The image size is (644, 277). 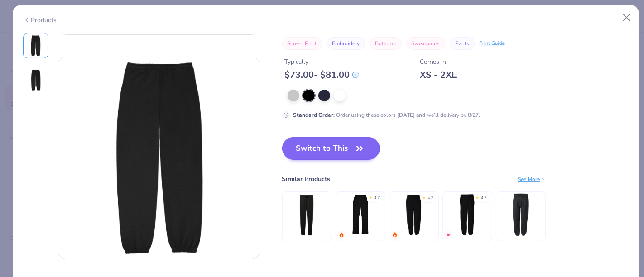 I want to click on img: MostFav.gif, so click(x=449, y=235).